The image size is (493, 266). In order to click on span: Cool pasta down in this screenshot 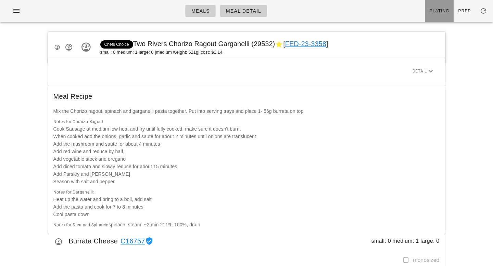, I will do `click(71, 214)`.